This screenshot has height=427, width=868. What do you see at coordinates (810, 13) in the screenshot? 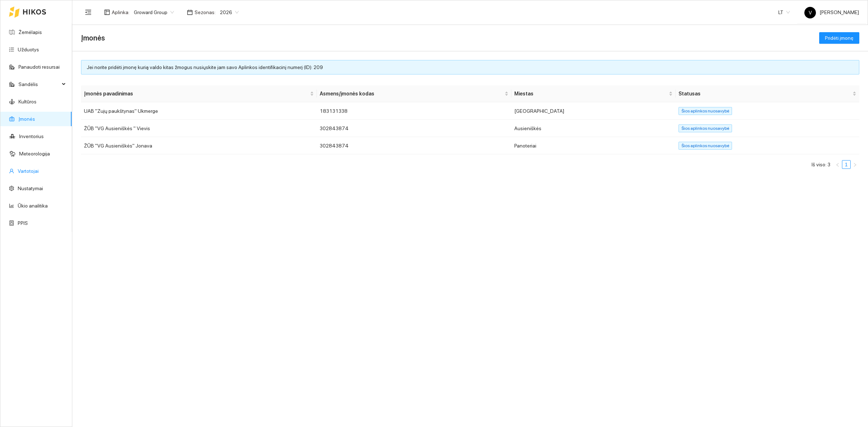
I see `span: V` at bounding box center [810, 13].